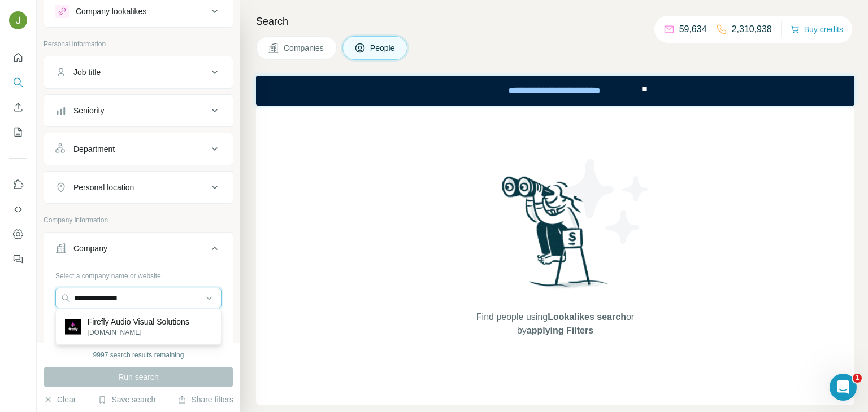  Describe the element at coordinates (87, 72) in the screenshot. I see `div: Job title` at that location.